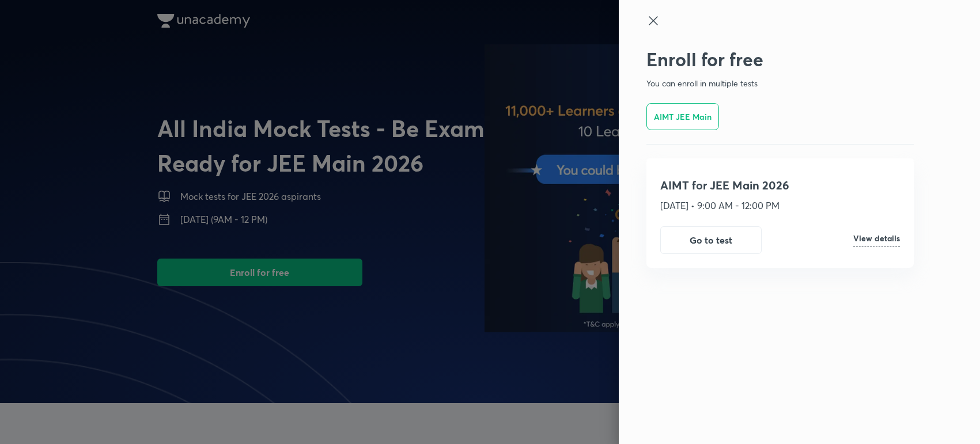  Describe the element at coordinates (876, 240) in the screenshot. I see `h6: View details` at that location.